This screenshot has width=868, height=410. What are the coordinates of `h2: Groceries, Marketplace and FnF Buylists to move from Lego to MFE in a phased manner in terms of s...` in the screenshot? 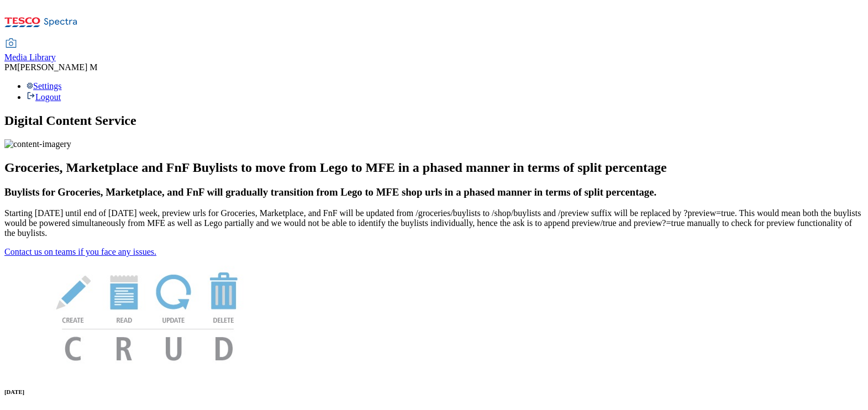 It's located at (434, 167).